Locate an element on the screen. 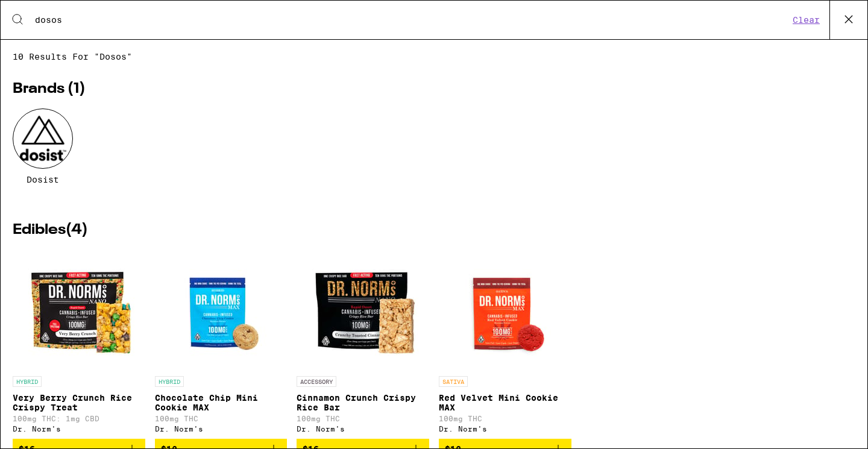 This screenshot has width=868, height=449. p: Chocolate Chip Mini Cookie MAX is located at coordinates (221, 403).